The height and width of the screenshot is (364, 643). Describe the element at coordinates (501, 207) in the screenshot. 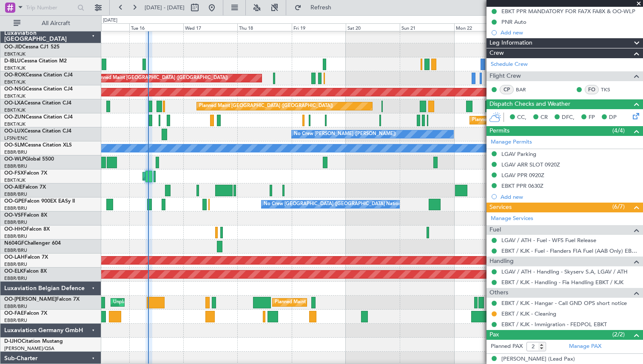

I see `span: Services` at that location.